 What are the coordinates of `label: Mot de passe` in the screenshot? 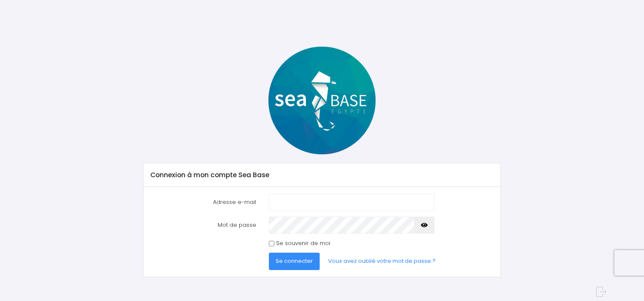 It's located at (204, 225).